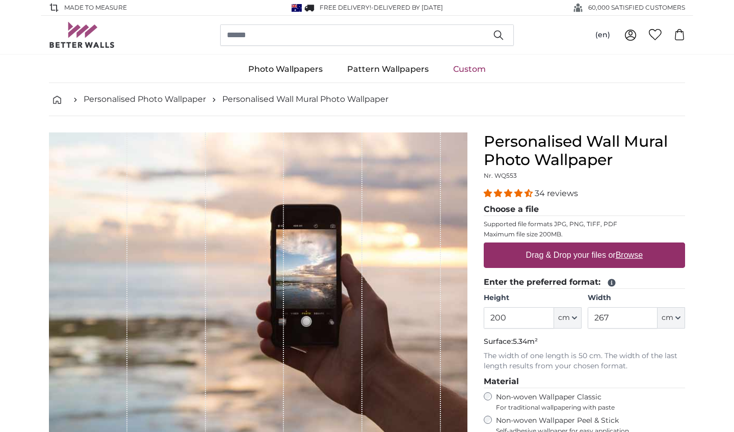  What do you see at coordinates (629, 255) in the screenshot?
I see `u: Browse` at bounding box center [629, 255].